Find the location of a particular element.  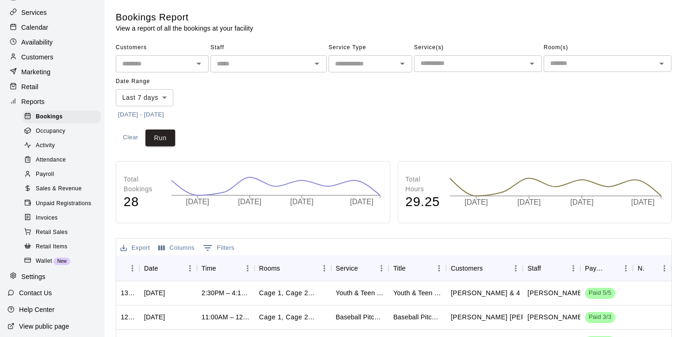

div: 1255128 is located at coordinates (128, 317).